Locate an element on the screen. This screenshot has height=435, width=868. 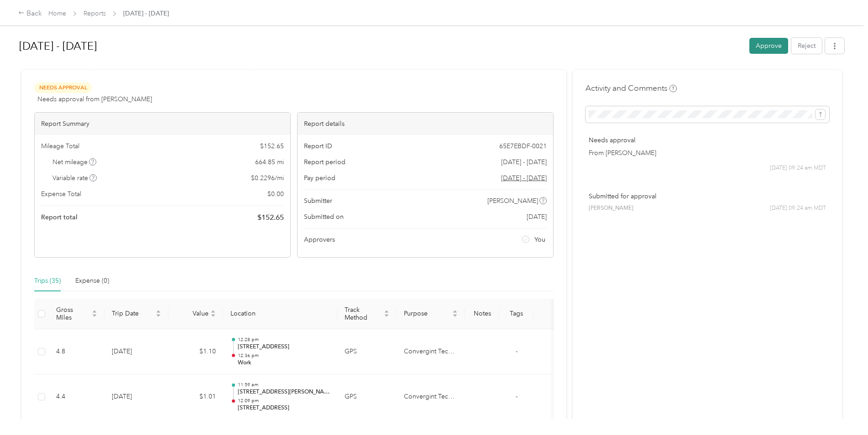
p: 11:59 am is located at coordinates (284, 385).